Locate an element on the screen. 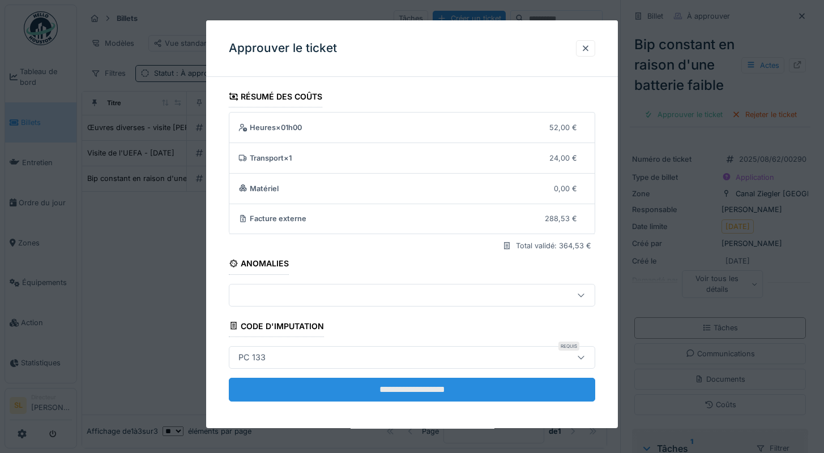 This screenshot has width=824, height=453. div: Heures × 01h00 is located at coordinates (389, 127).